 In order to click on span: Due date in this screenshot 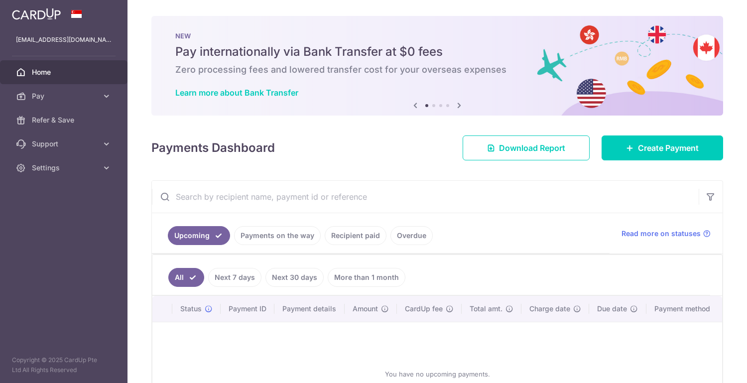, I will do `click(612, 309)`.